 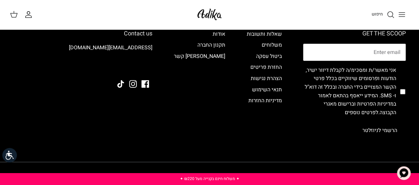 I want to click on a: משלוחים, so click(x=271, y=45).